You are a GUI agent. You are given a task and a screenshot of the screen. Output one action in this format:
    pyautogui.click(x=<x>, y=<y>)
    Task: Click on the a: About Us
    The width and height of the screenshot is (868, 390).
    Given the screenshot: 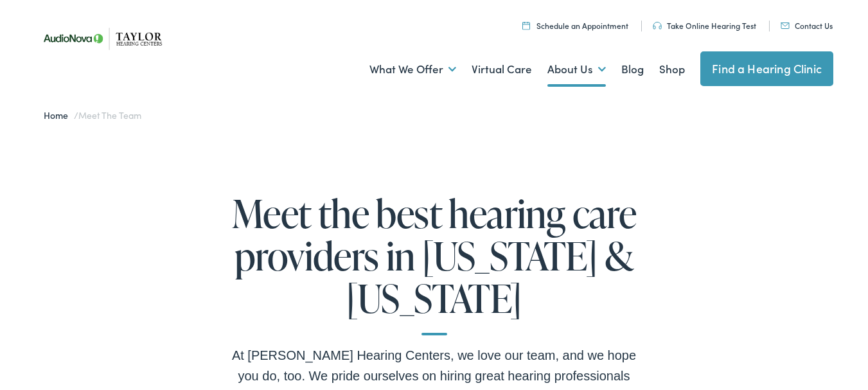 What is the action you would take?
    pyautogui.click(x=576, y=69)
    